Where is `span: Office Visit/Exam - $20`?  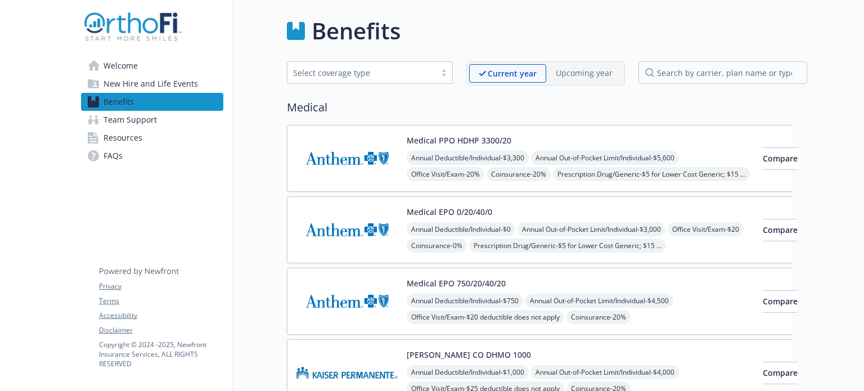 span: Office Visit/Exam - $20 is located at coordinates (705, 229).